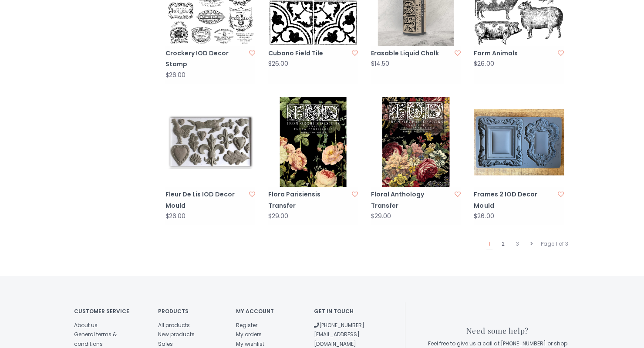 This screenshot has height=348, width=644. Describe the element at coordinates (110, 311) in the screenshot. I see `h4: Customer service` at that location.